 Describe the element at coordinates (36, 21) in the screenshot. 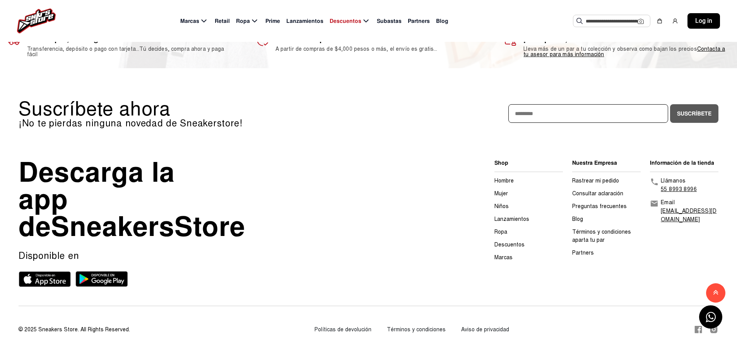

I see `img: logo` at that location.